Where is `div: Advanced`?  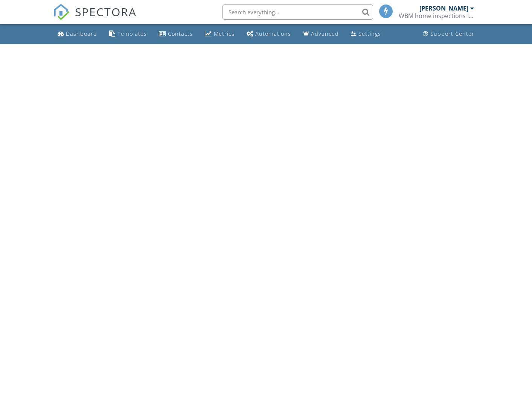 div: Advanced is located at coordinates (325, 34).